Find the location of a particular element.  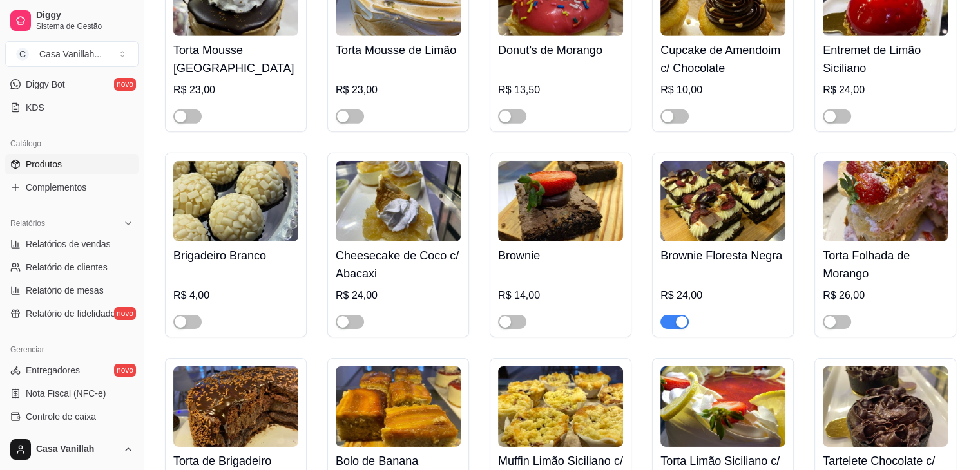

a: Relatórios de vendas is located at coordinates (71, 244).